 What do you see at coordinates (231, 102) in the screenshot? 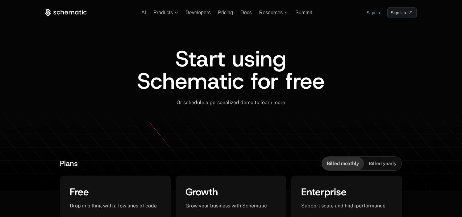
I see `span: Or schedule a personalized demo to learn more` at bounding box center [231, 102].